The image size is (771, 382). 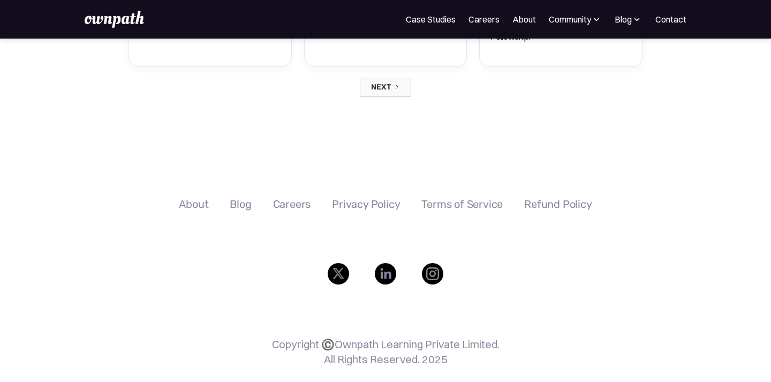 What do you see at coordinates (385, 352) in the screenshot?
I see `p: Copyright ©️Ownpath Learning Private Limited. All Rights Reserved. 2025` at bounding box center [385, 352].